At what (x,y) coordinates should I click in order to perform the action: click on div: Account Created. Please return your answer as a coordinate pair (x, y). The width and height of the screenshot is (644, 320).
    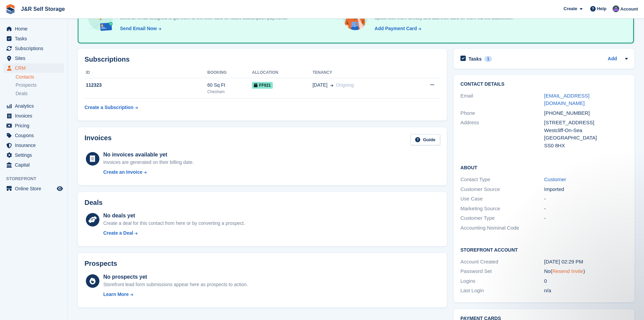
    Looking at the image, I should click on (502, 262).